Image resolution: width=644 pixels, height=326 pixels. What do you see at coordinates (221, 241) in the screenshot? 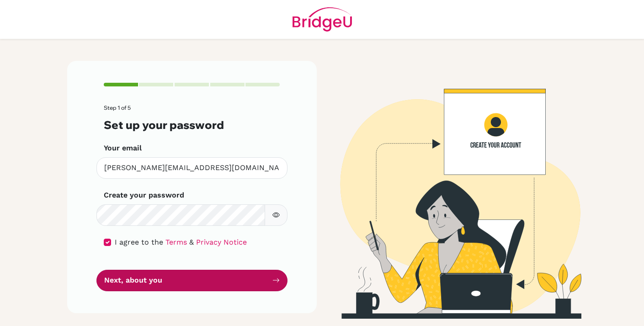
I see `a: Privacy Notice` at bounding box center [221, 241].